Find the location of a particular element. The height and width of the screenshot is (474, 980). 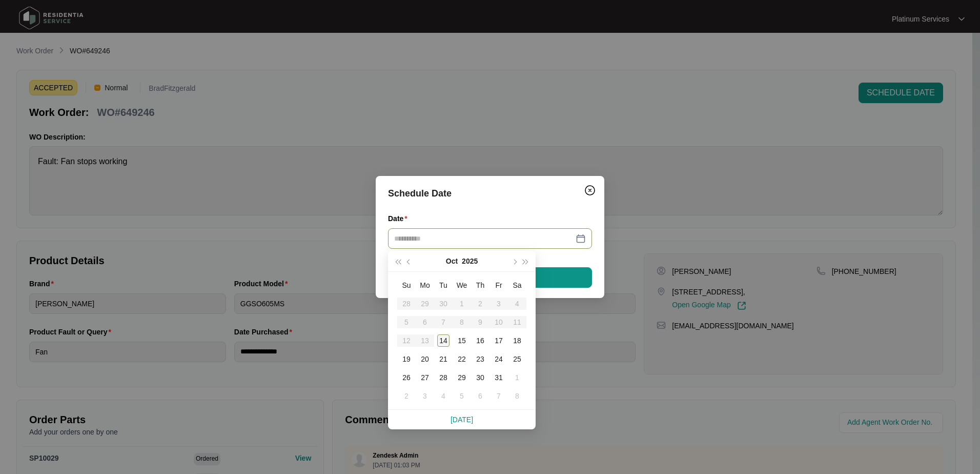

div: 22 is located at coordinates (462, 359).